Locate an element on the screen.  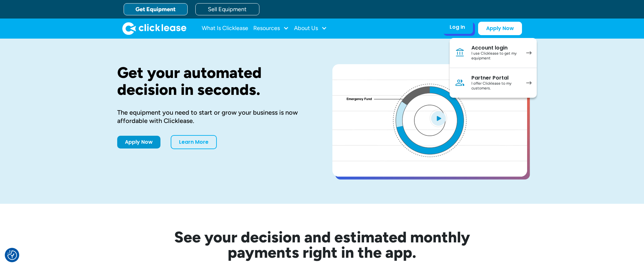
img: Clicklease logo is located at coordinates (154, 29).